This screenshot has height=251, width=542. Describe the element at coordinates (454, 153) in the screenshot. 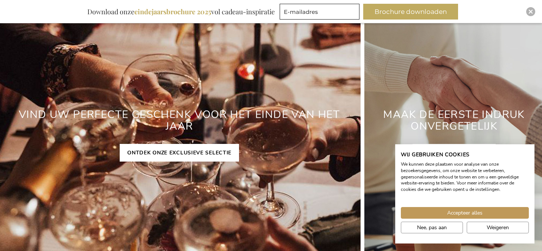

I see `a: ONBOARDING CADEAUS` at that location.